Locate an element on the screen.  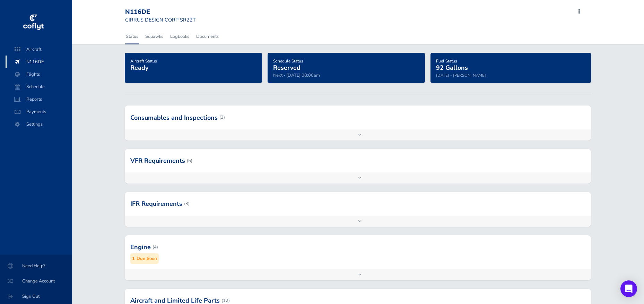
div: Open Intercom Messenger is located at coordinates (629, 289).